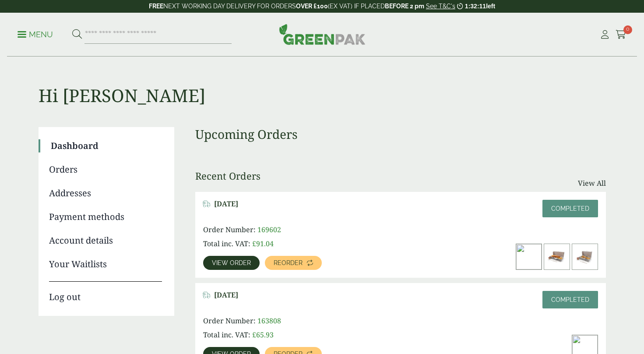 Image resolution: width=644 pixels, height=354 pixels. Describe the element at coordinates (491, 6) in the screenshot. I see `span: left` at that location.